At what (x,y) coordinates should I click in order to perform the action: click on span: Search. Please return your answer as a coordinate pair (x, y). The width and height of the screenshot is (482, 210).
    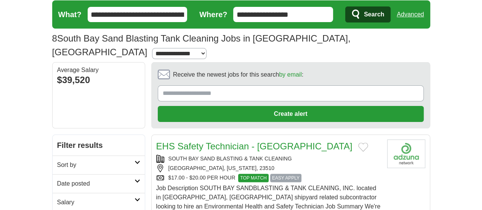
    Looking at the image, I should click on (374, 14).